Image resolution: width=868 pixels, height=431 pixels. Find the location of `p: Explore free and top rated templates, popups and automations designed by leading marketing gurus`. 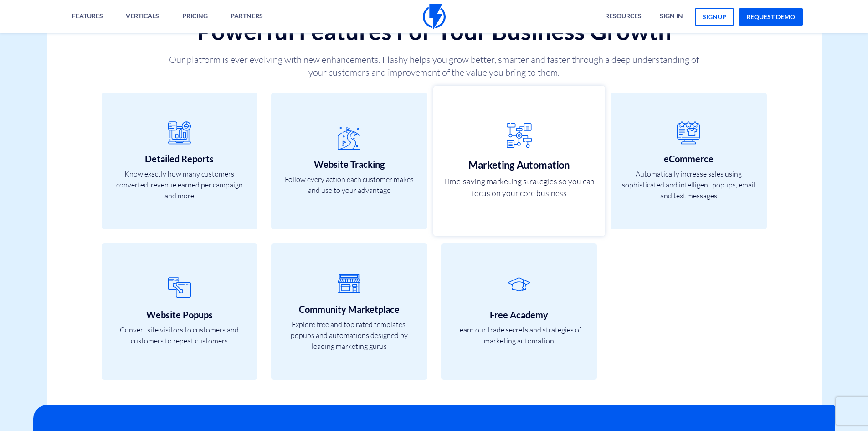

p: Explore free and top rated templates, popups and automations designed by leading marketing gurus is located at coordinates (349, 335).